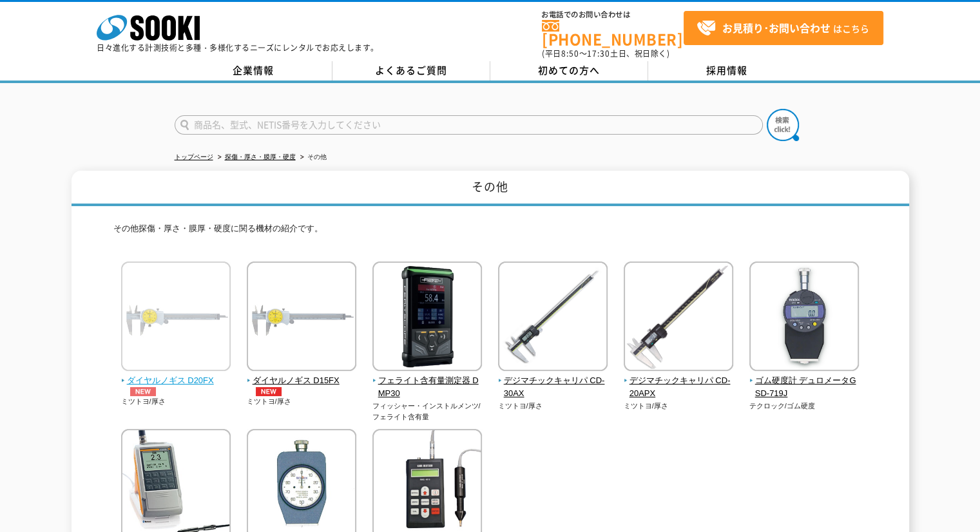 This screenshot has width=980, height=532. Describe the element at coordinates (569, 70) in the screenshot. I see `span: 初めての方へ` at that location.